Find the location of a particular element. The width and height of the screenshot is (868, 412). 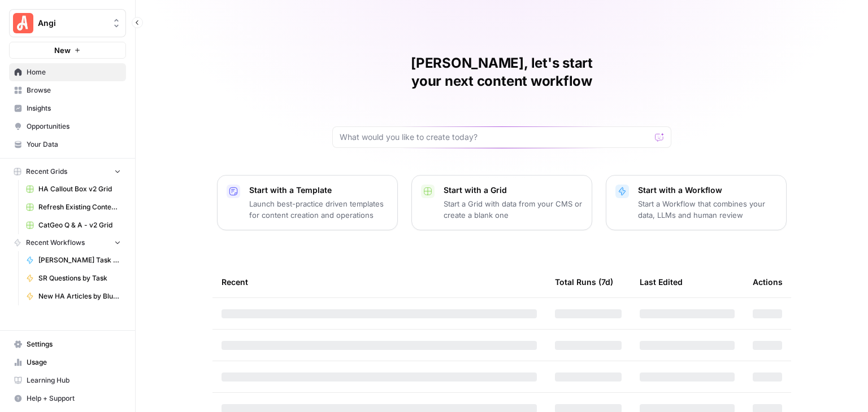

p: Start with a Template is located at coordinates (319, 190).